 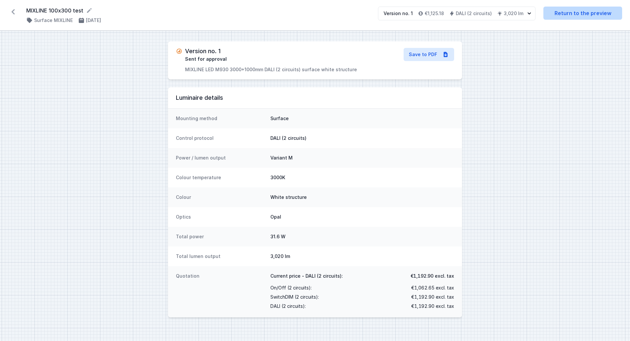 What do you see at coordinates (221, 178) in the screenshot?
I see `dt: Colour temperature` at bounding box center [221, 178].